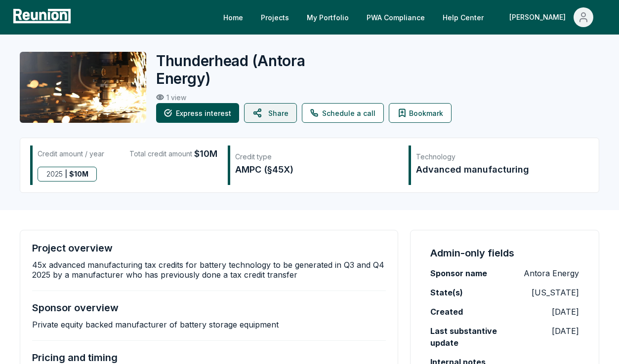 The width and height of the screenshot is (619, 364). I want to click on nav: Main, so click(412, 17).